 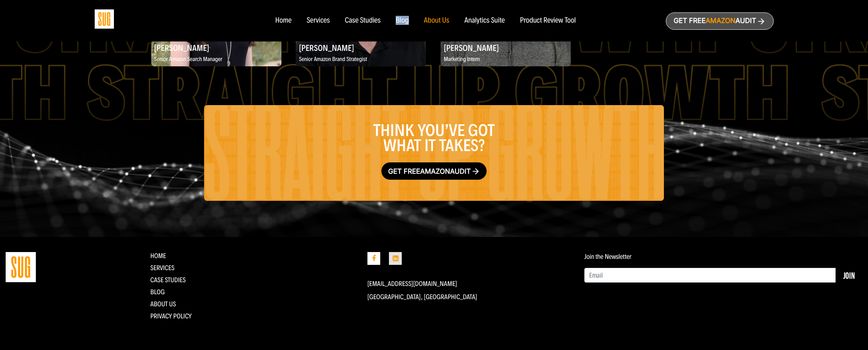 I want to click on div: Analytics Suite, so click(x=484, y=21).